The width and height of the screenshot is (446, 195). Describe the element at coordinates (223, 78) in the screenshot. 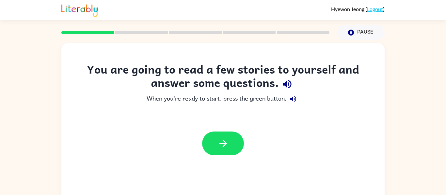

I see `div: You are going to read a few stories to yourself and answer some questions.` at that location.